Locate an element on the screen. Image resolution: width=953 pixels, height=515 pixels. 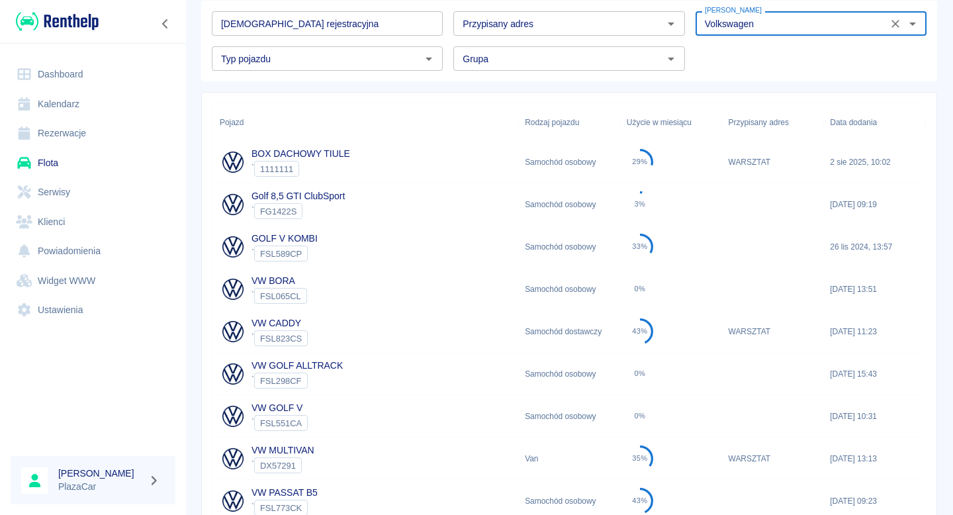
p: PlazaCar is located at coordinates (101, 486).